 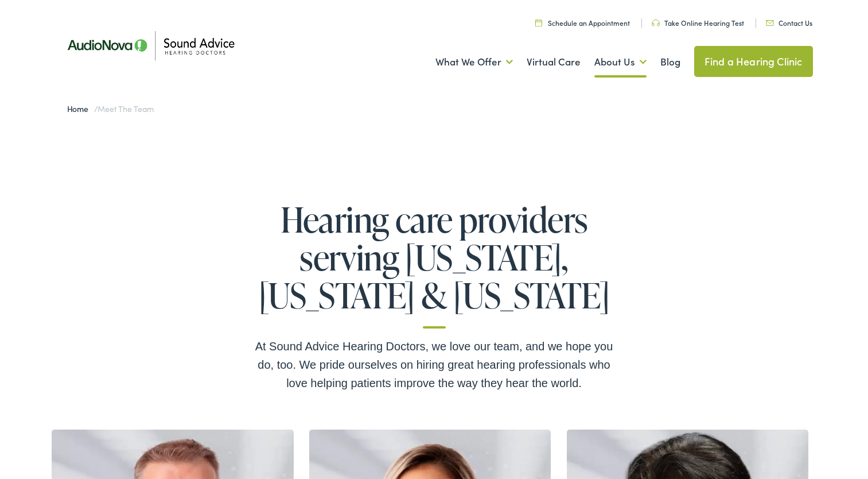 What do you see at coordinates (583, 23) in the screenshot?
I see `a: Schedule an Appointment` at bounding box center [583, 23].